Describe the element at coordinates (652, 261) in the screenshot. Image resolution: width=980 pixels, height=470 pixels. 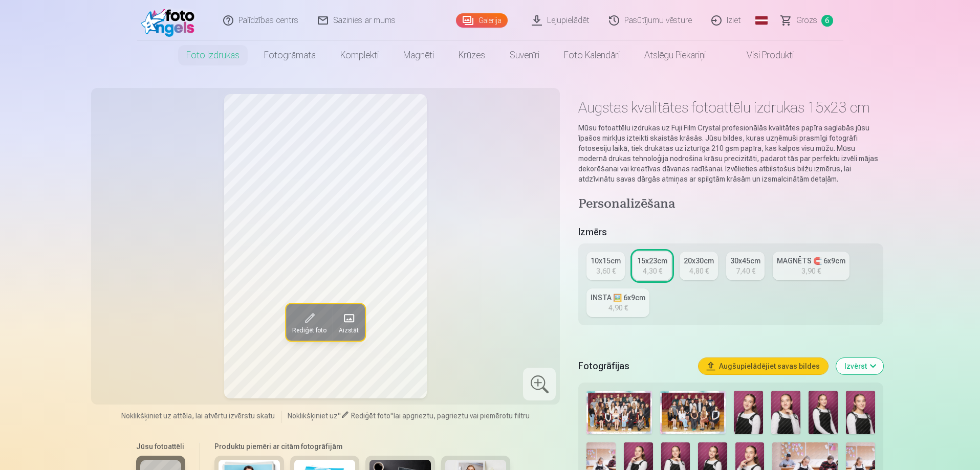
I see `div: 15x23cm` at that location.